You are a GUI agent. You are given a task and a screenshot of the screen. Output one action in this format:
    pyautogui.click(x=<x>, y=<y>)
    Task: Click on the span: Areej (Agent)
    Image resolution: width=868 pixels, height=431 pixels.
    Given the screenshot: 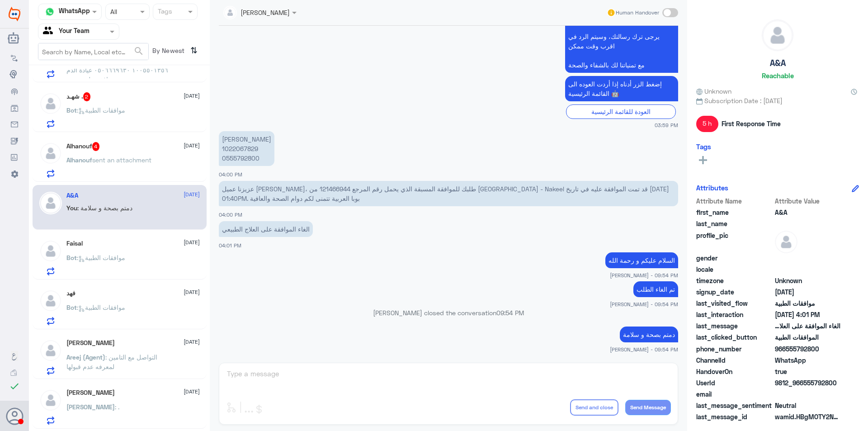 What is the action you would take?
    pyautogui.click(x=86, y=357)
    